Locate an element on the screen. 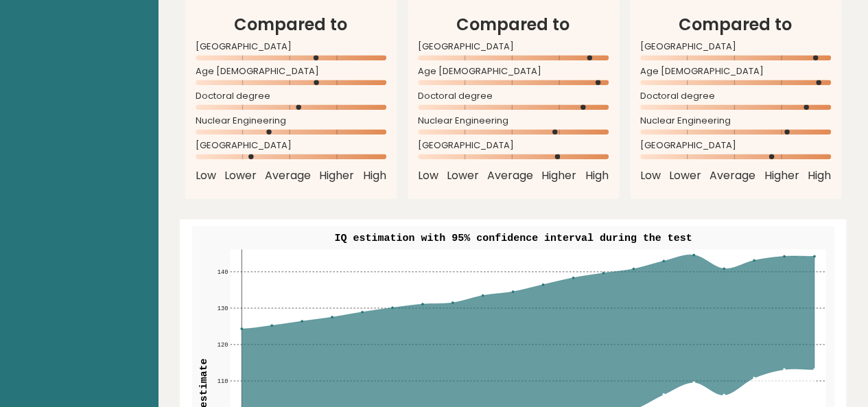 The height and width of the screenshot is (407, 868). text: 130 is located at coordinates (222, 310).